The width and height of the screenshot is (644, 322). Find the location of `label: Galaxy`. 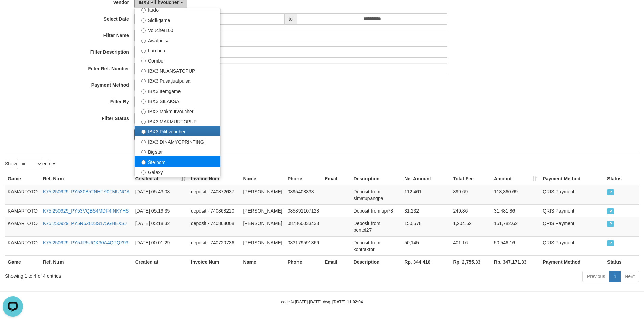

label: Galaxy is located at coordinates (178, 172).